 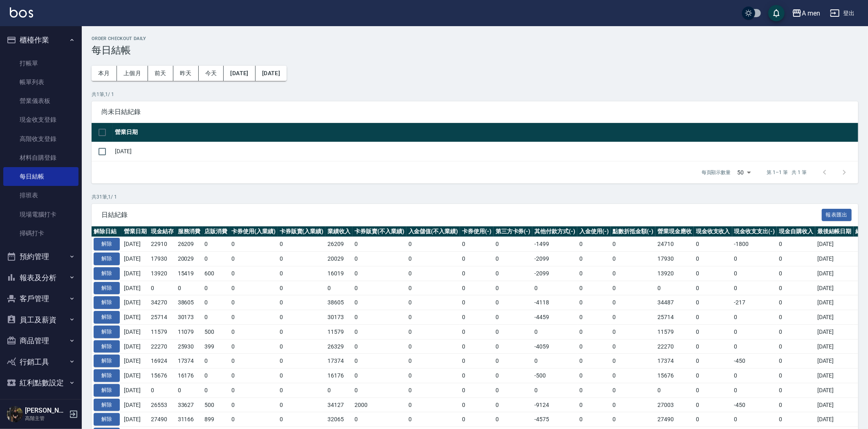 I want to click on p: 高階主管, so click(x=46, y=418).